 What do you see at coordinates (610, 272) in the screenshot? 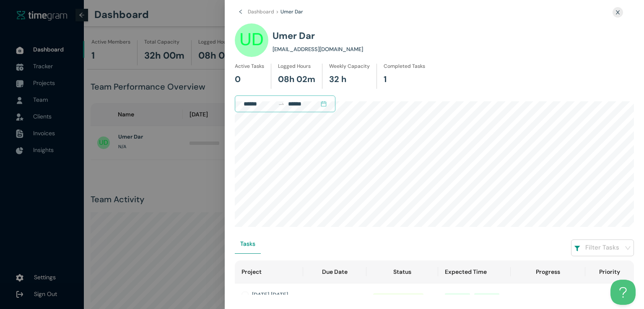
I see `th: Priority` at bounding box center [610, 272].